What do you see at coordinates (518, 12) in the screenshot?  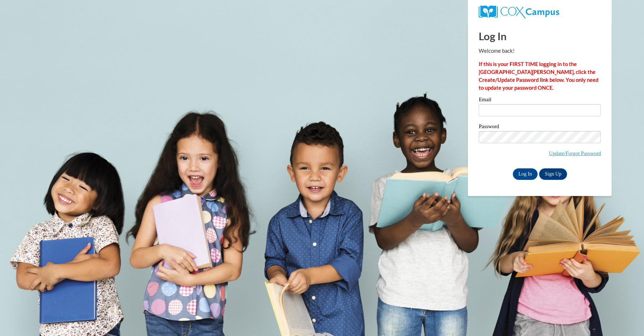 I see `img: COX Campus` at bounding box center [518, 12].